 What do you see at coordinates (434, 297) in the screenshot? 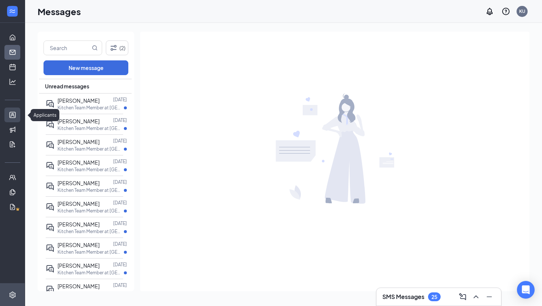
I see `div: 25` at bounding box center [434, 297].